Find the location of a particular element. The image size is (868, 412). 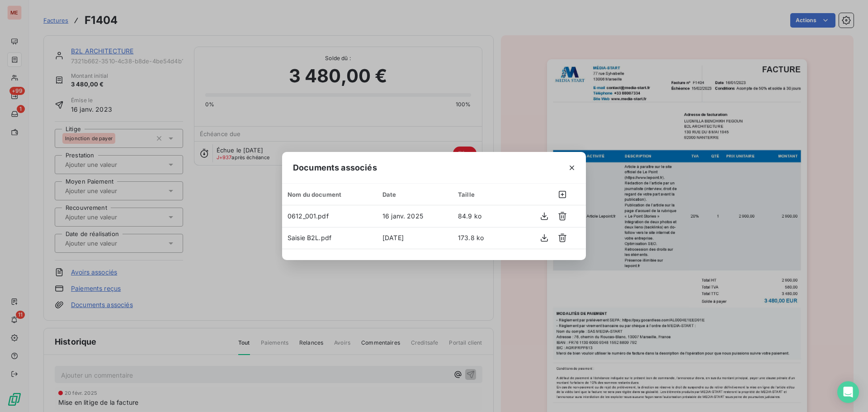

div: Date is located at coordinates (415, 195).